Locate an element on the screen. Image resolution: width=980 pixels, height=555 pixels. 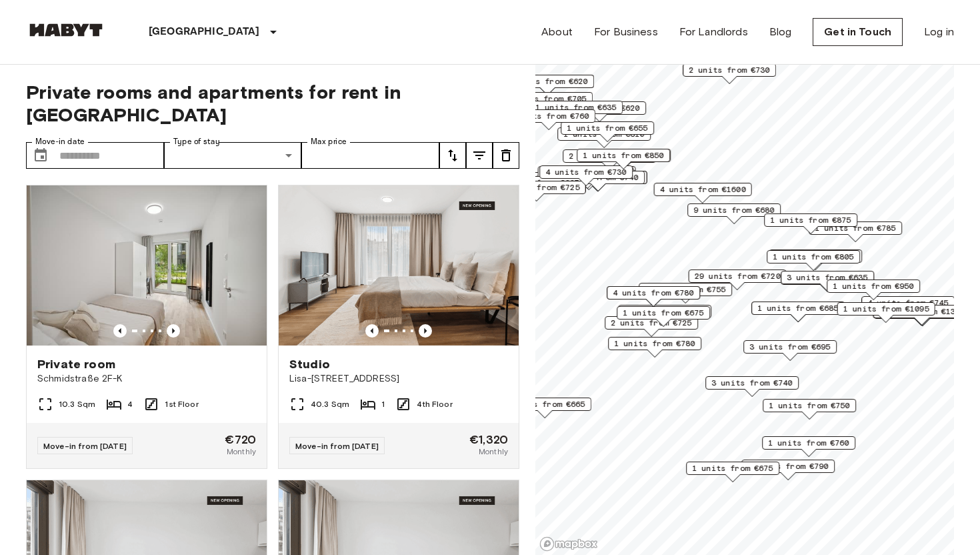
span: 1 units from €1095 is located at coordinates (886, 309).